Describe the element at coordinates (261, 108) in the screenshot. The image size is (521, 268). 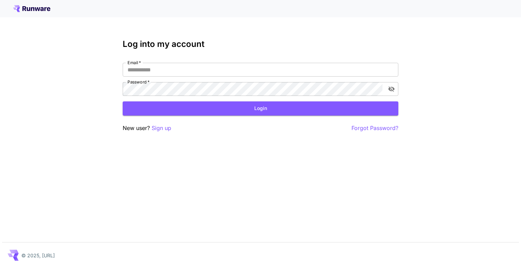
I see `button: Login` at that location.